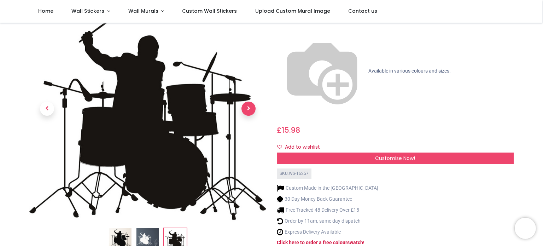 Image resolution: width=543 pixels, height=246 pixels. Describe the element at coordinates (47, 109) in the screenshot. I see `a: Previous` at that location.